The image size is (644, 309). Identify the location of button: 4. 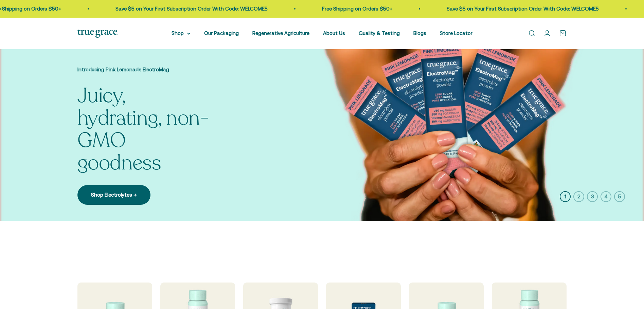
(606, 197).